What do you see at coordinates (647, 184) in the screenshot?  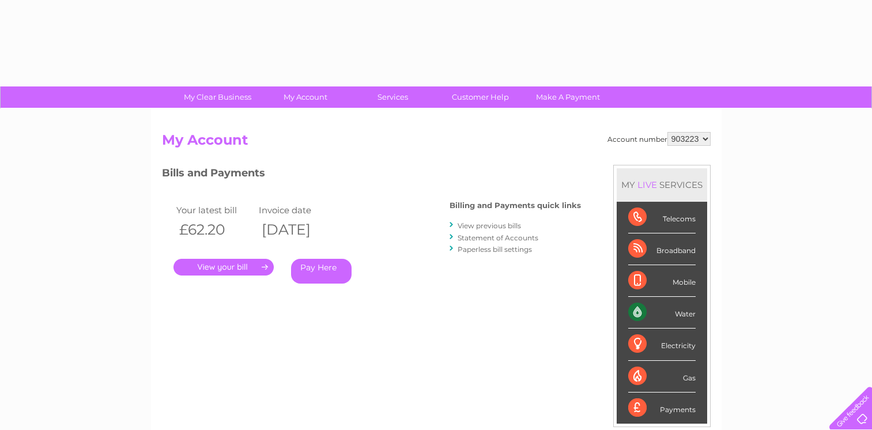 I see `div: LIVE` at bounding box center [647, 184].